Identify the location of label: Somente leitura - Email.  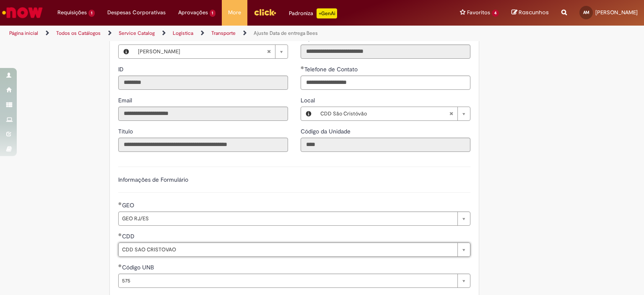
(126, 100).